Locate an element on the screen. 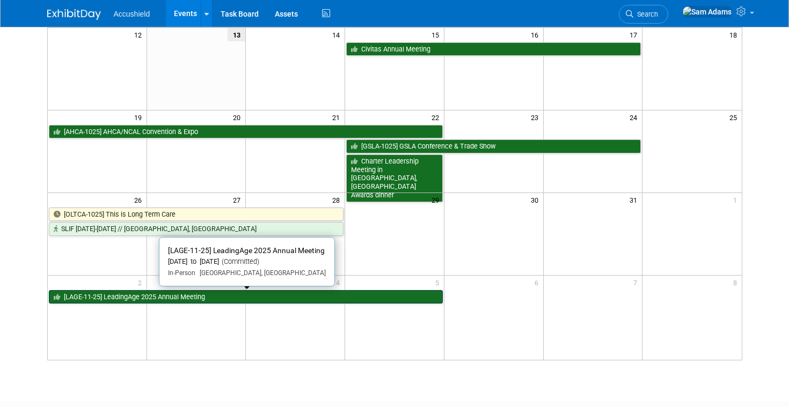 The image size is (789, 407). a: [AHCA-1025] AHCA/NCAL Convention & Expo is located at coordinates (246, 132).